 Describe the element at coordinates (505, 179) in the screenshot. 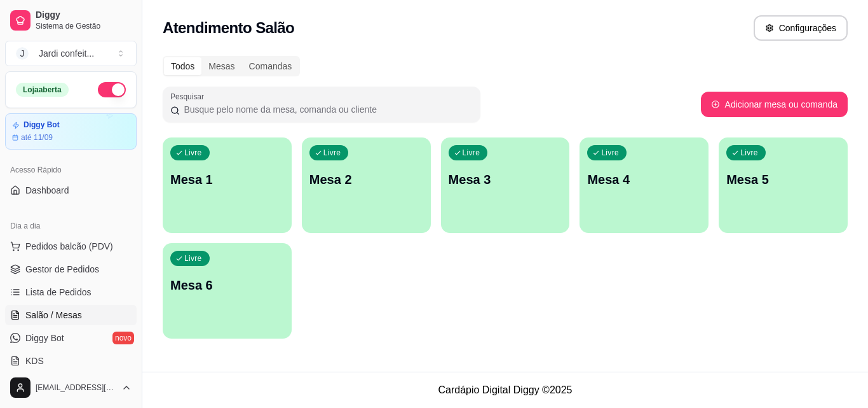

I see `p: Mesa 3` at that location.